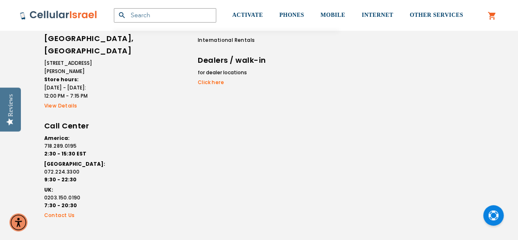 Image resolution: width=518 pixels, height=240 pixels. Describe the element at coordinates (233, 60) in the screenshot. I see `h6: Dealers / walk-in` at that location.